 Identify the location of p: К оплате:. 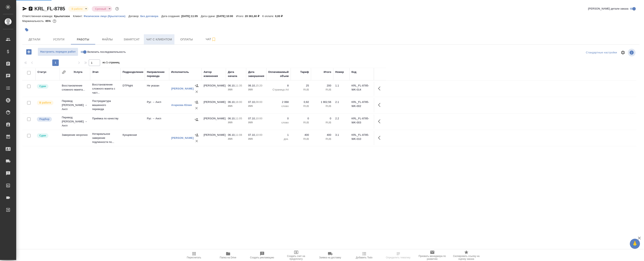
(269, 16).